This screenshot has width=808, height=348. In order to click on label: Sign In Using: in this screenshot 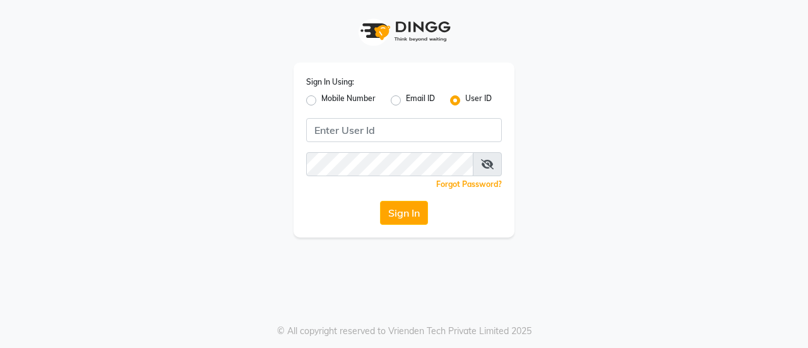, I will do `click(330, 82)`.